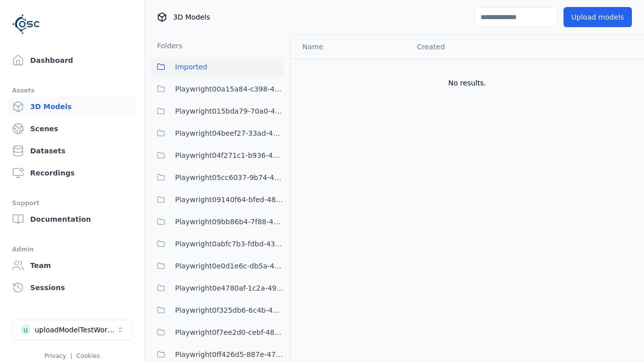  I want to click on a: Scenes, so click(72, 129).